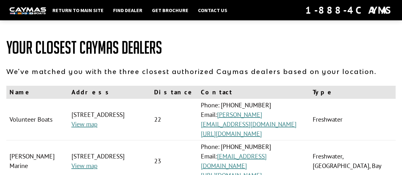 This screenshot has width=402, height=175. What do you see at coordinates (212, 10) in the screenshot?
I see `a: Contact Us` at bounding box center [212, 10].